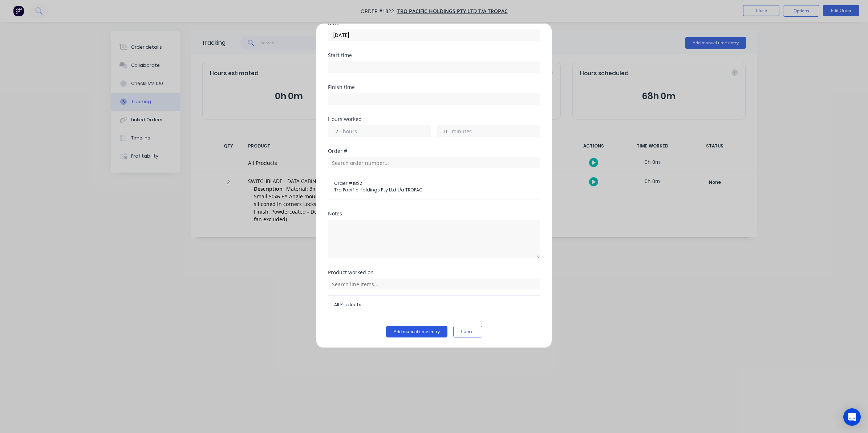 This screenshot has height=433, width=868. I want to click on input: Search line items..., so click(434, 284).